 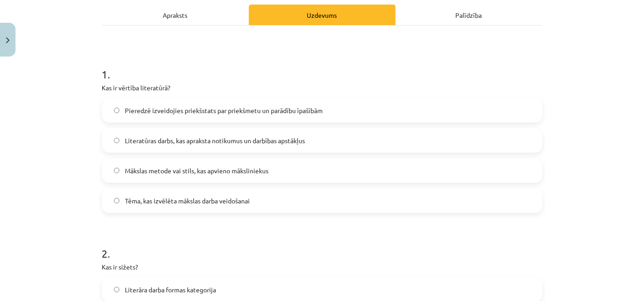 I want to click on span: Mākslas metode vai stils, kas apvieno māksliniekus, so click(x=196, y=170).